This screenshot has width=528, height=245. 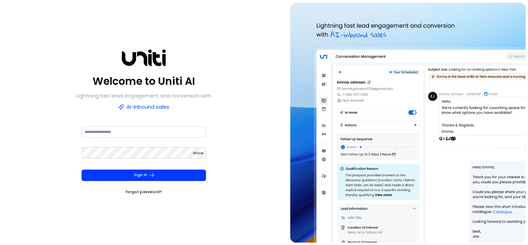 What do you see at coordinates (144, 192) in the screenshot?
I see `a: Forgot password?` at bounding box center [144, 192].